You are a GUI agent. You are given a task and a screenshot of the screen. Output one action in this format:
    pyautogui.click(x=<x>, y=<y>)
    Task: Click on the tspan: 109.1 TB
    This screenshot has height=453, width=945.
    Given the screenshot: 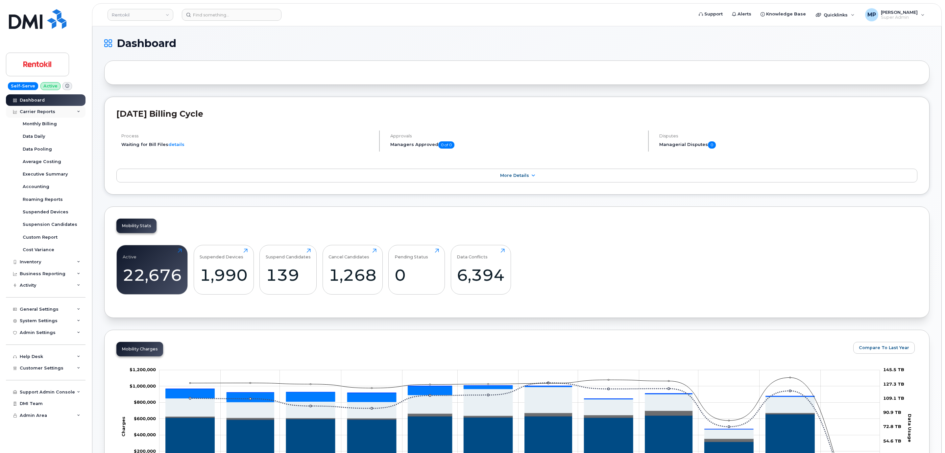 What is the action you would take?
    pyautogui.click(x=893, y=398)
    